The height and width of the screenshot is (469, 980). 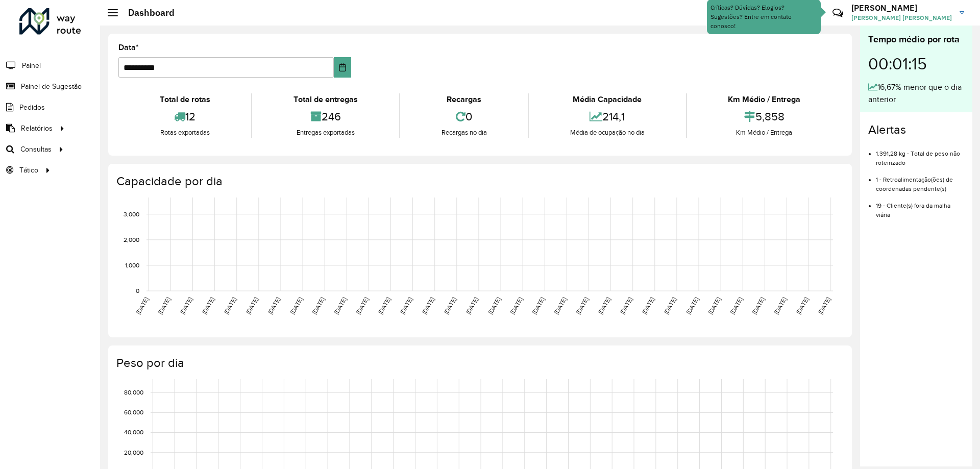 I want to click on div: Entregas exportadas, so click(x=325, y=133).